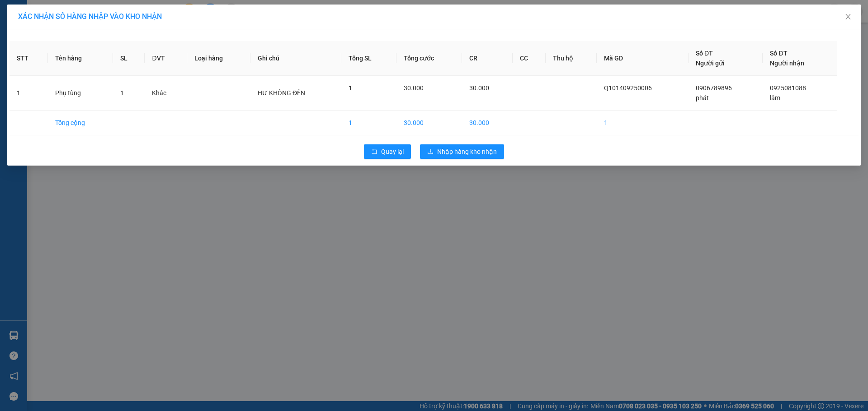 This screenshot has width=868, height=411. What do you see at coordinates (393, 152) in the screenshot?
I see `span: Quay lại` at bounding box center [393, 152].